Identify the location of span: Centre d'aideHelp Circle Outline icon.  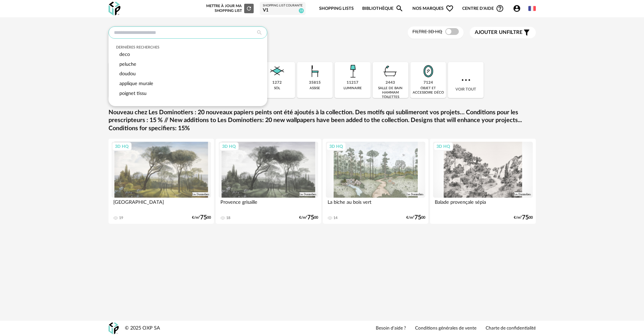
(483, 8).